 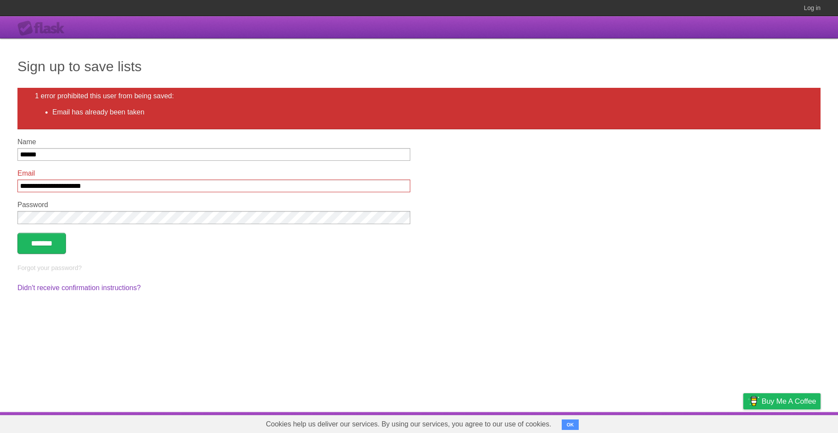 What do you see at coordinates (409, 424) in the screenshot?
I see `span: Cookies help us deliver our services. By using our services, you agree to our use of cookies.` at bounding box center [409, 424].